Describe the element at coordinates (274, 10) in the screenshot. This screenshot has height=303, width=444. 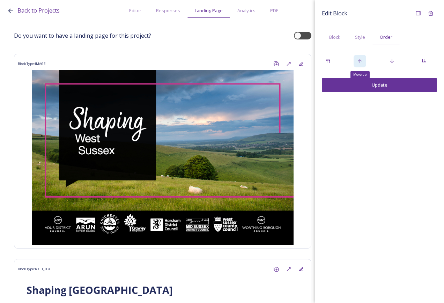
I see `span: PDF` at that location.